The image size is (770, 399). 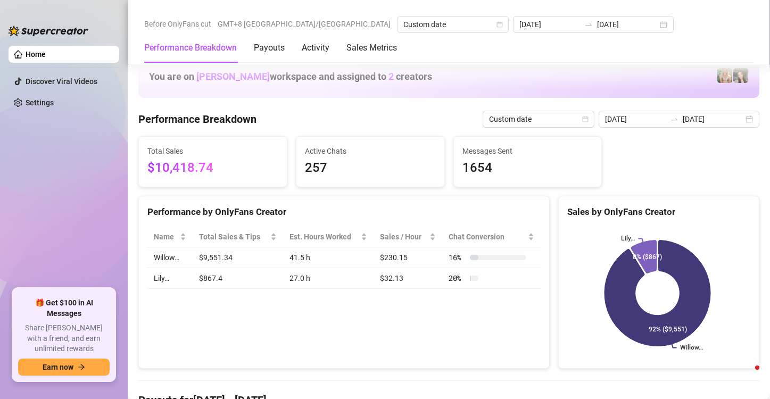 What do you see at coordinates (724, 76) in the screenshot?
I see `img: Willow` at bounding box center [724, 76].